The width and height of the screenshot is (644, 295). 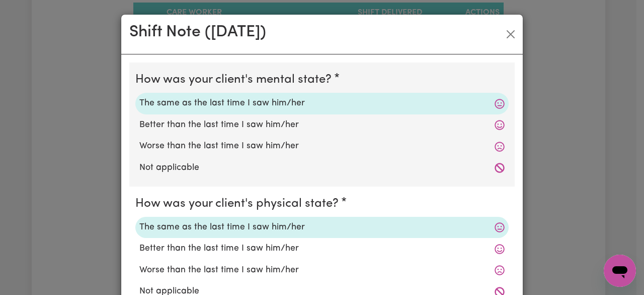 What do you see at coordinates (236, 79) in the screenshot?
I see `legend: How was your client's mental state?` at bounding box center [236, 79].